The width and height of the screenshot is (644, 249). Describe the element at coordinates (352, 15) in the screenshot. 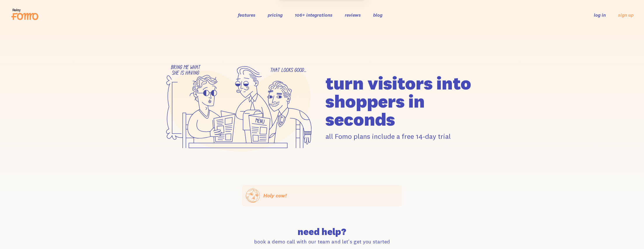

I see `a: reviews` at that location.